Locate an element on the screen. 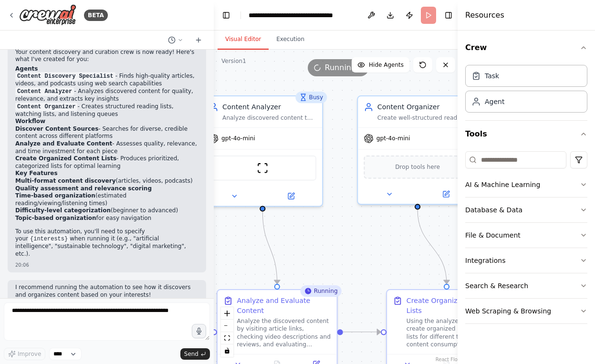 This screenshot has width=595, height=364. div: Using the analyzed content, create organized and prioritized lists for different types of content... is located at coordinates (453, 333).